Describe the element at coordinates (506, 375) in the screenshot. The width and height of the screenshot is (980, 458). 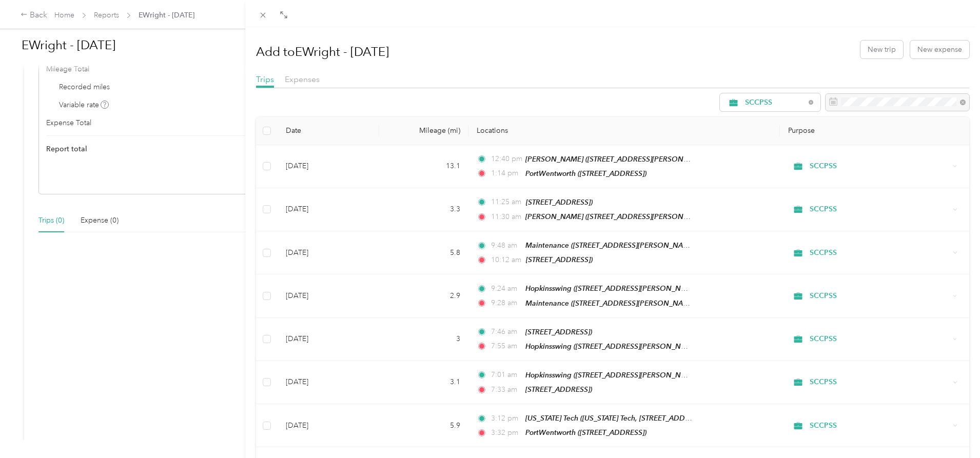
I see `span: 7:01 am` at that location.